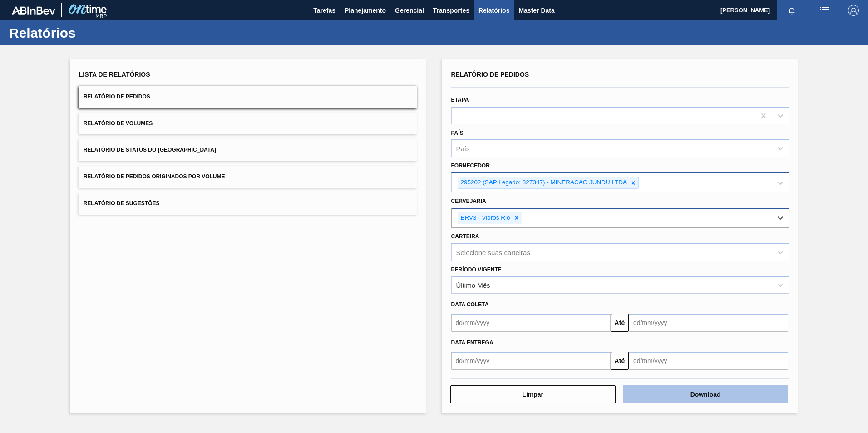 This screenshot has height=433, width=868. I want to click on span: Relatório de Volumes, so click(118, 124).